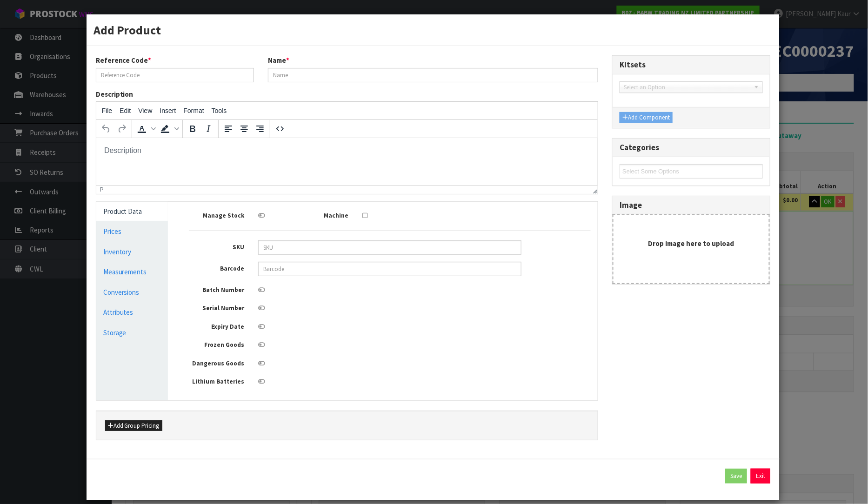  I want to click on a: Prices, so click(132, 231).